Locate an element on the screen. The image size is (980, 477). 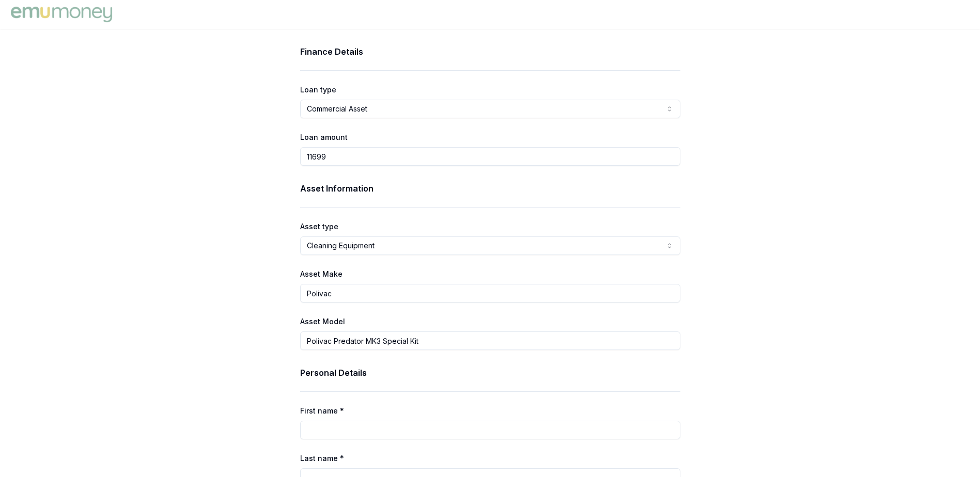
label: First name * is located at coordinates (322, 410).